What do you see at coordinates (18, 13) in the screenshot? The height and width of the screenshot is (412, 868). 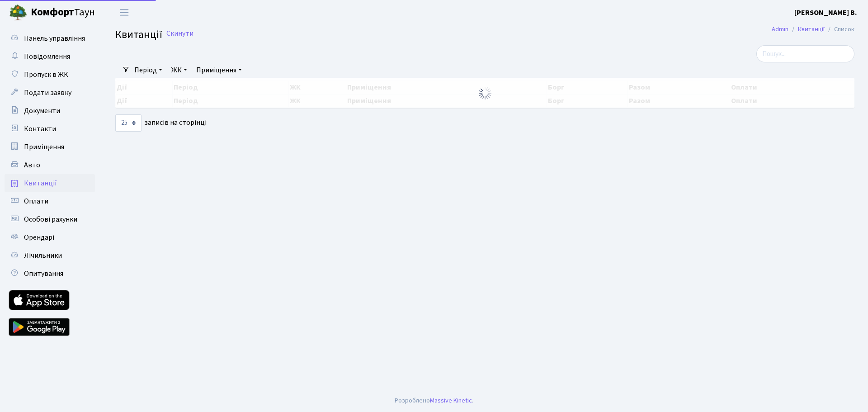 I see `img: logo.png` at bounding box center [18, 13].